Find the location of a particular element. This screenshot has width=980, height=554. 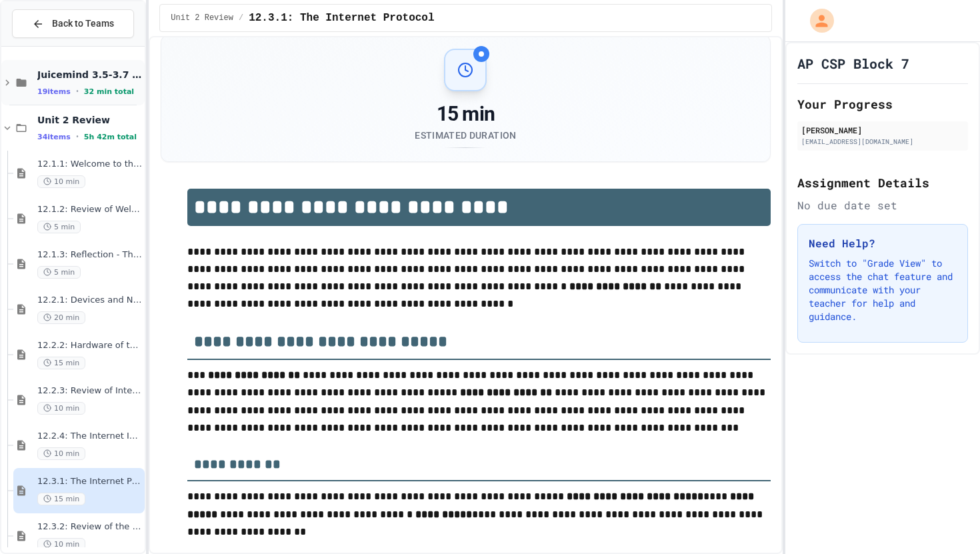

button: Back to Teams is located at coordinates (73, 23).